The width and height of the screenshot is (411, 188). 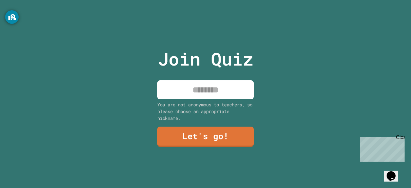 I want to click on button: GoGuardian Privacy Information, so click(x=12, y=17).